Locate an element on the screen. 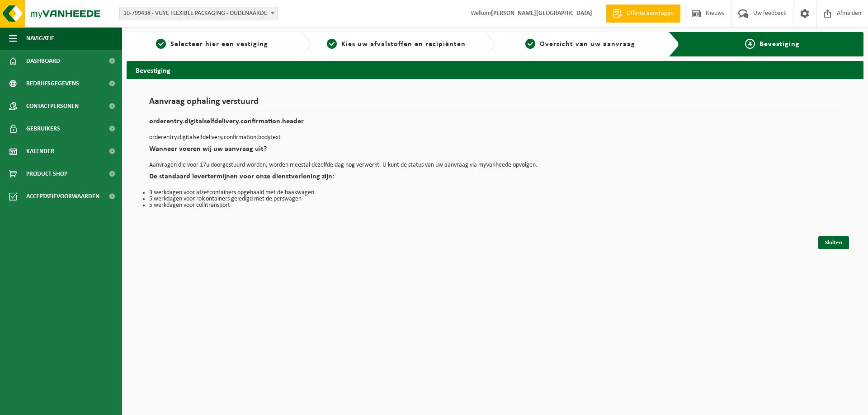 The image size is (868, 415). h2: Bevestiging is located at coordinates (495, 70).